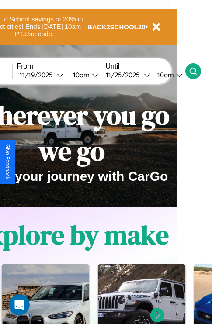 This screenshot has width=212, height=324. What do you see at coordinates (59, 66) in the screenshot?
I see `label: From` at bounding box center [59, 66].